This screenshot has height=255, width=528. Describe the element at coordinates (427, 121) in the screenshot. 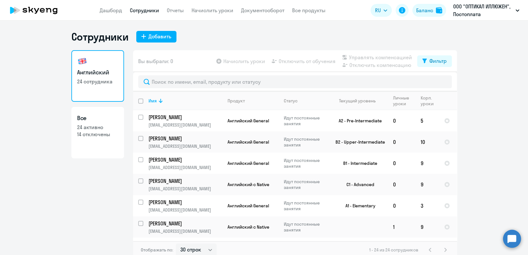

I see `td: 5` at that location.